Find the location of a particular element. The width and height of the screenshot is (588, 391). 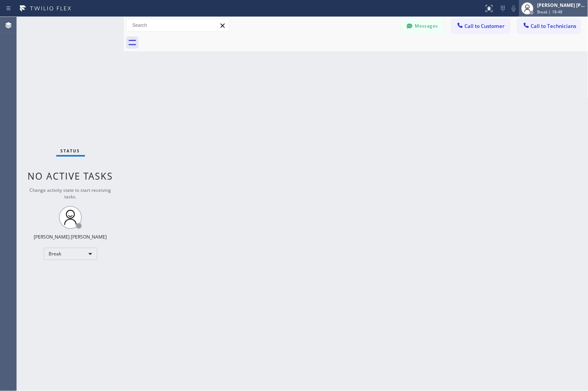

span: Call to Technicians is located at coordinates (553, 26).